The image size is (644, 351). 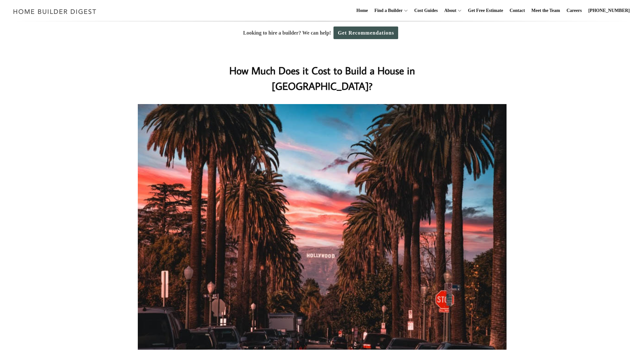 What do you see at coordinates (366, 32) in the screenshot?
I see `a: Get Recommendations` at bounding box center [366, 32].